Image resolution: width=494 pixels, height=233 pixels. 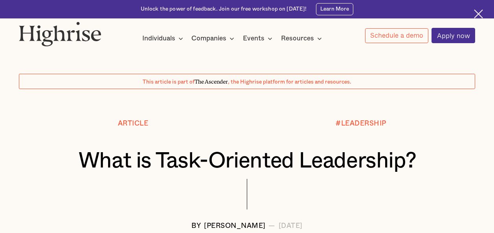 I want to click on a: Schedule a demo, so click(x=397, y=36).